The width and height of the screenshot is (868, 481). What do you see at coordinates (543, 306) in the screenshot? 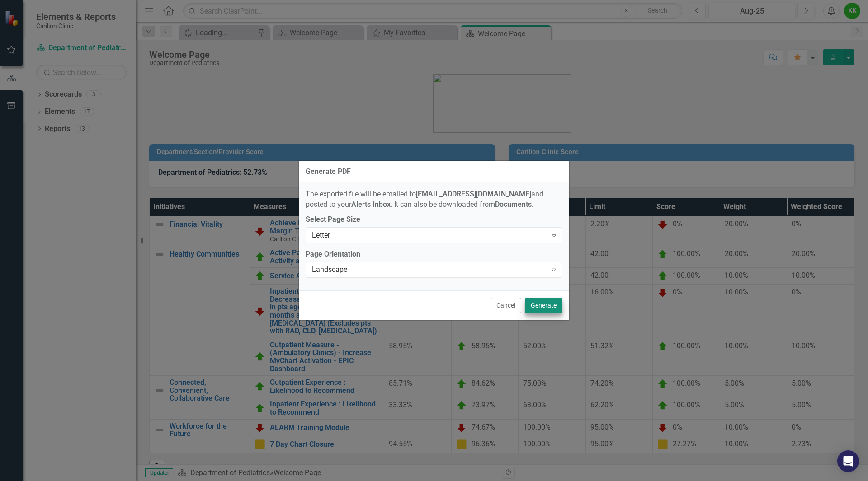
I see `button: Generate` at bounding box center [543, 306].